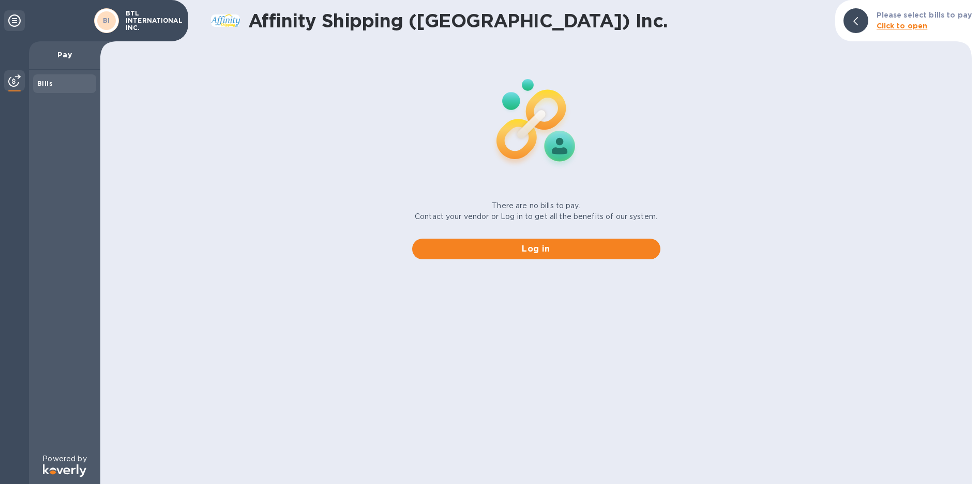  Describe the element at coordinates (64, 471) in the screenshot. I see `img: Logo` at that location.